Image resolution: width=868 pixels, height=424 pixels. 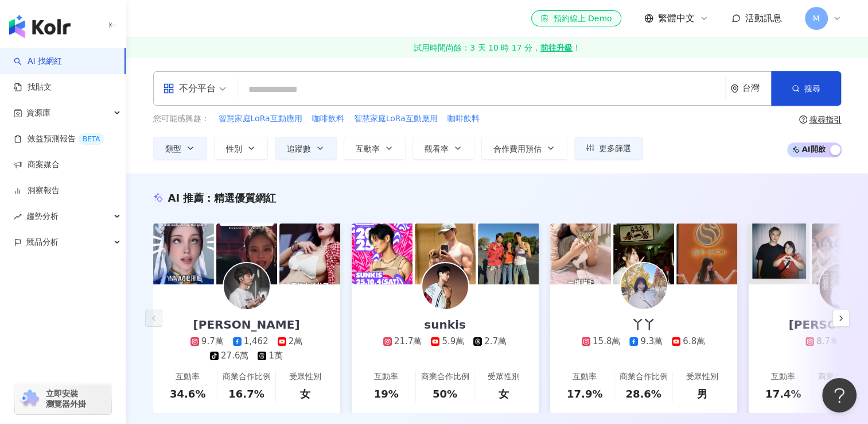 I want to click on span: 趨勢分析, so click(x=42, y=216).